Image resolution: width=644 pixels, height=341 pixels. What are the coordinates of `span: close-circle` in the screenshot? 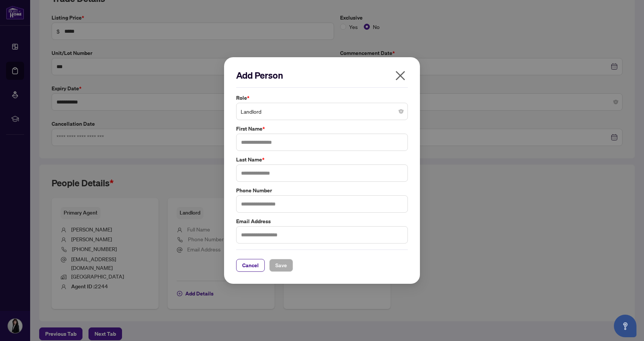 It's located at (401, 111).